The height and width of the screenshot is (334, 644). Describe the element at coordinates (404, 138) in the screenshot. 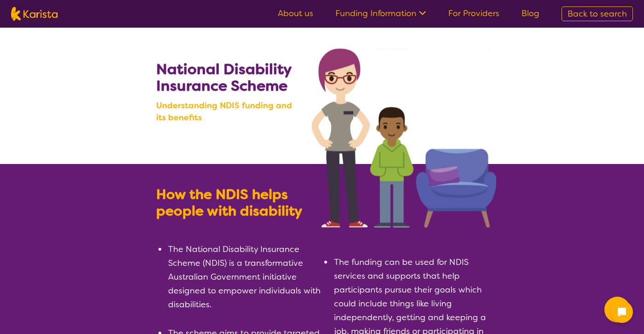

I see `img: Search NDIS services with Karista` at that location.